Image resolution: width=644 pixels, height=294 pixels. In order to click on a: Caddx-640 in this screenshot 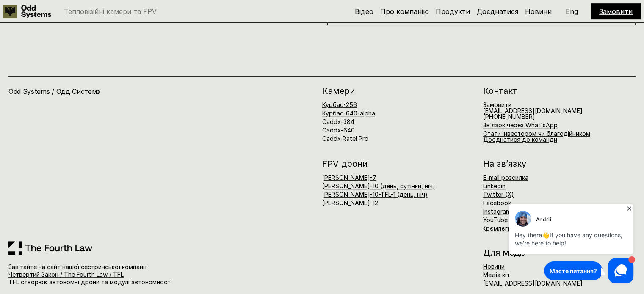, I will do `click(338, 130)`.